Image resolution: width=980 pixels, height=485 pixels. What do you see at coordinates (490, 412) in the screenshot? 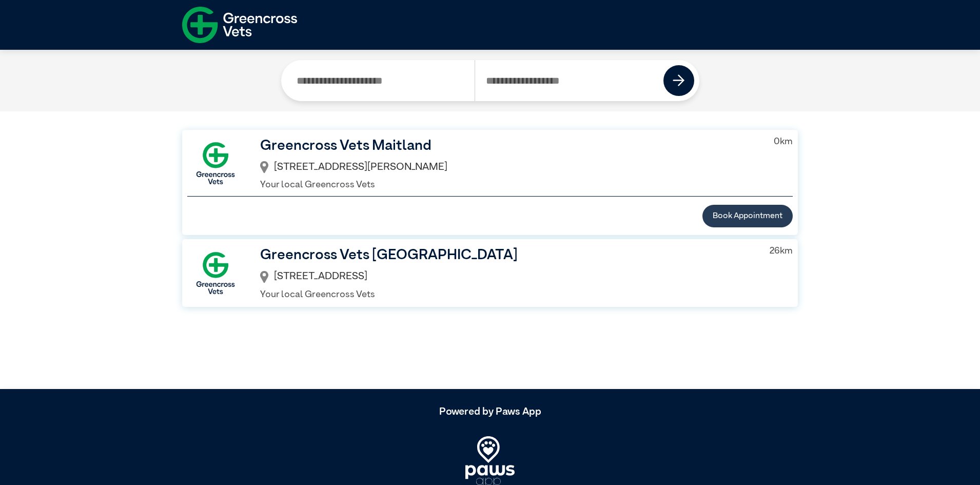
I see `h5: Powered by Paws App` at bounding box center [490, 412].